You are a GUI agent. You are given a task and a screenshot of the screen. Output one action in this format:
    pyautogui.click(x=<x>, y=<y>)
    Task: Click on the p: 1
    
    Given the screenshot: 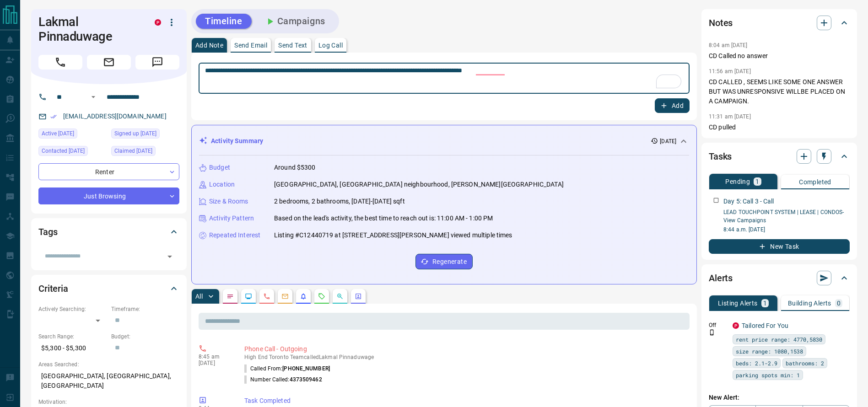 What is the action you would take?
    pyautogui.click(x=765, y=303)
    